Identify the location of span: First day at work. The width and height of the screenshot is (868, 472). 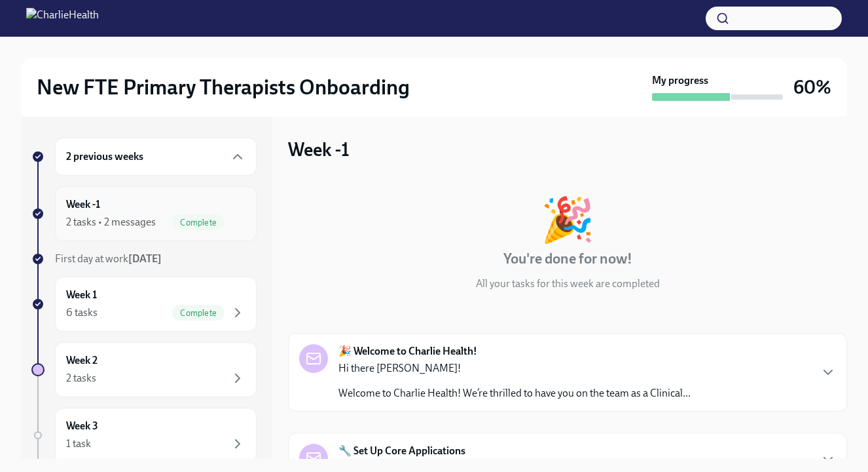
(108, 258).